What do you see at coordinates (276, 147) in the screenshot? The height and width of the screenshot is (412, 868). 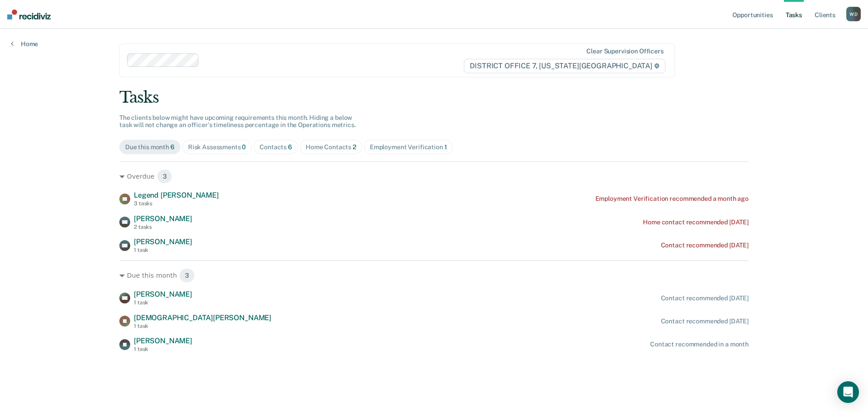 I see `div: Contacts` at bounding box center [276, 147].